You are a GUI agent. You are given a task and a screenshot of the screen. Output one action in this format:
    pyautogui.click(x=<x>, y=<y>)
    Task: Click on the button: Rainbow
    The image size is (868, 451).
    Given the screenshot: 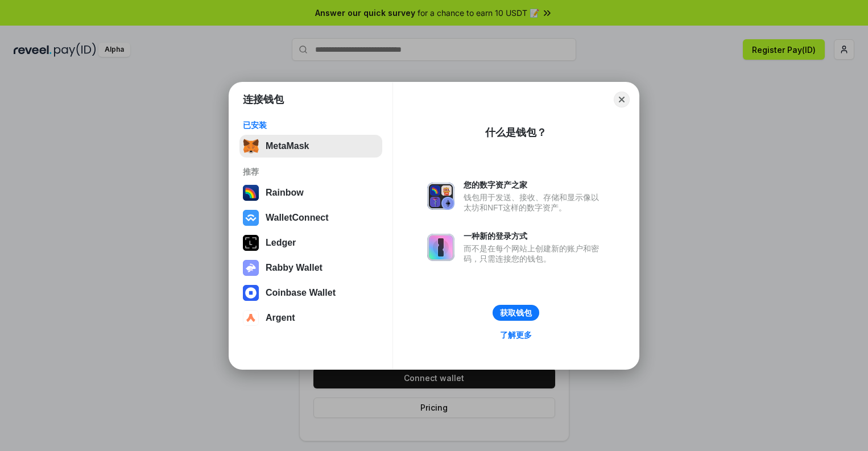 What is the action you would take?
    pyautogui.click(x=311, y=193)
    